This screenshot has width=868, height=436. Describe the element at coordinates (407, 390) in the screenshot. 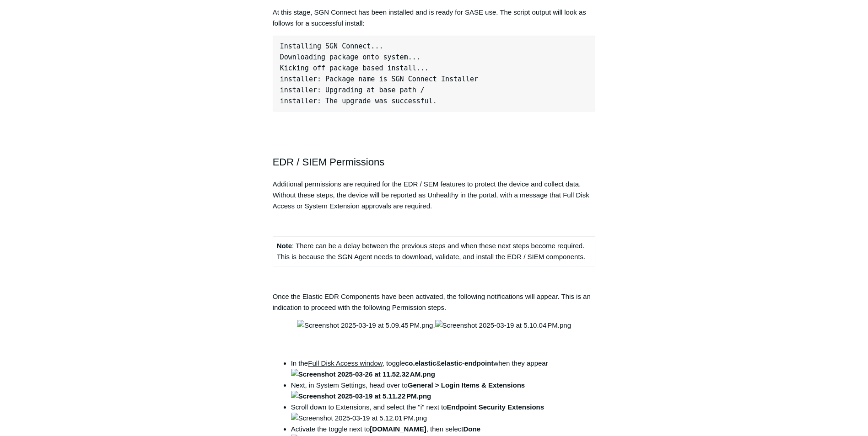

I see `strong: General > Login Items & Extensions` at that location.